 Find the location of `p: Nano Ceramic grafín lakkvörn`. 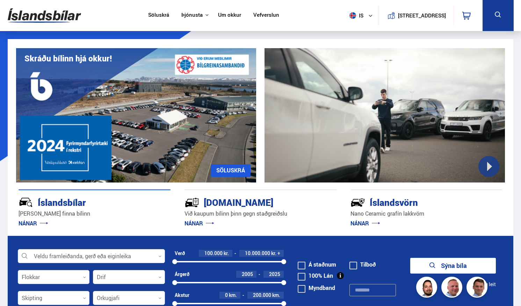

p: Nano Ceramic grafín lakkvörn is located at coordinates (426, 214).